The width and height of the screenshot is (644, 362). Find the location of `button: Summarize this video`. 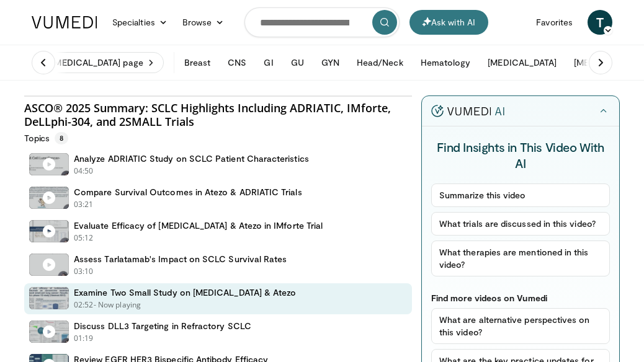

button: Summarize this video is located at coordinates (521, 195).